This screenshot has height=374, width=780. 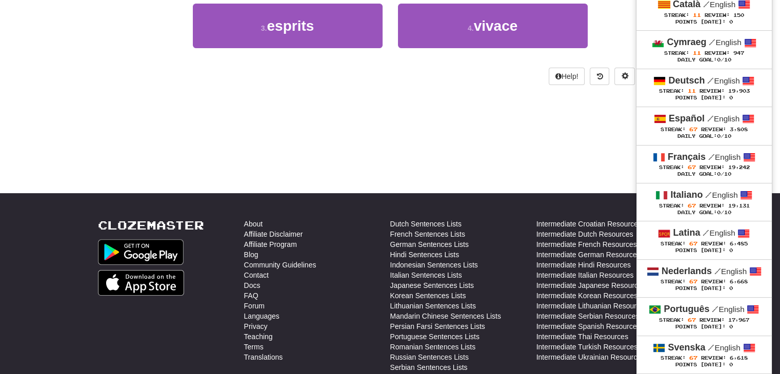 I want to click on button: 4.vivace, so click(x=493, y=26).